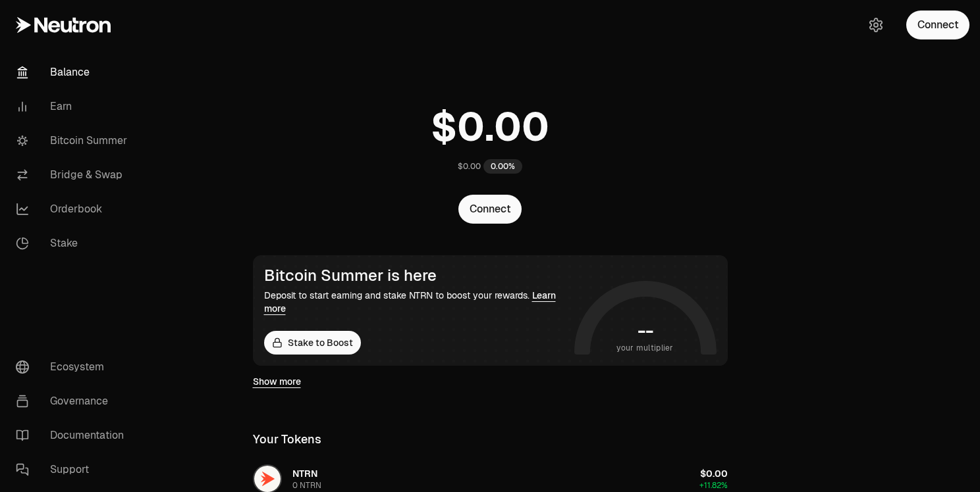 The height and width of the screenshot is (492, 980). What do you see at coordinates (417, 302) in the screenshot?
I see `div: Deposit to start earning and stake NTRN to boost your rewards.` at bounding box center [417, 302].